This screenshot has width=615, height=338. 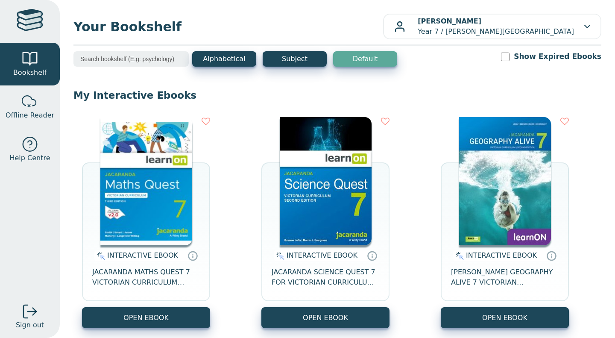 What do you see at coordinates (146, 181) in the screenshot?
I see `img: b87b3e28-4171-4aeb-a345-7fa4fe4e6e25.jpg` at bounding box center [146, 181].